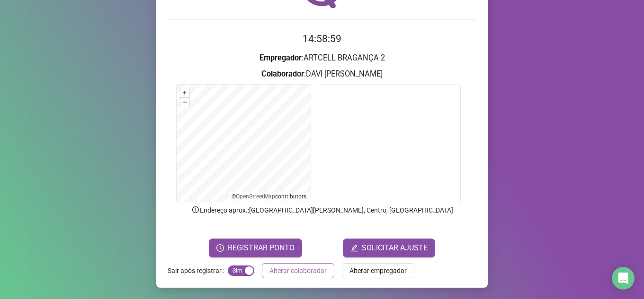 This screenshot has height=299, width=644. I want to click on time: 14:58:59, so click(322, 39).